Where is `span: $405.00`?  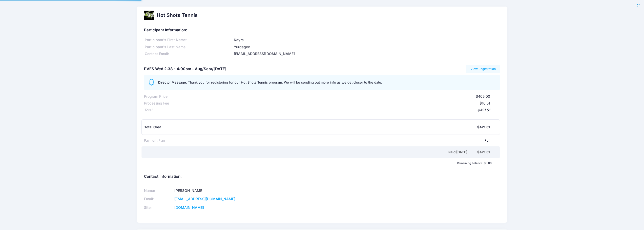
span: $405.00 is located at coordinates (483, 96).